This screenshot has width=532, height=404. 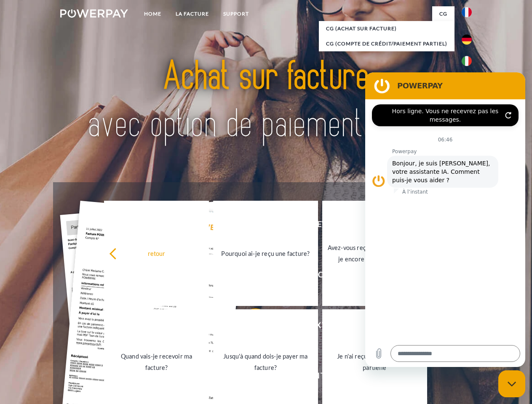 What do you see at coordinates (387, 44) in the screenshot?
I see `a: CG (Compte de crédit/paiement partiel)` at bounding box center [387, 44].